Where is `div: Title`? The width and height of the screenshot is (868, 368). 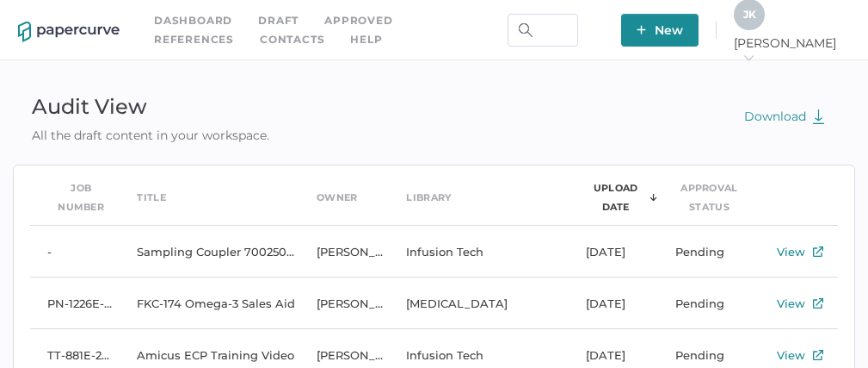
div: Title is located at coordinates (152, 197).